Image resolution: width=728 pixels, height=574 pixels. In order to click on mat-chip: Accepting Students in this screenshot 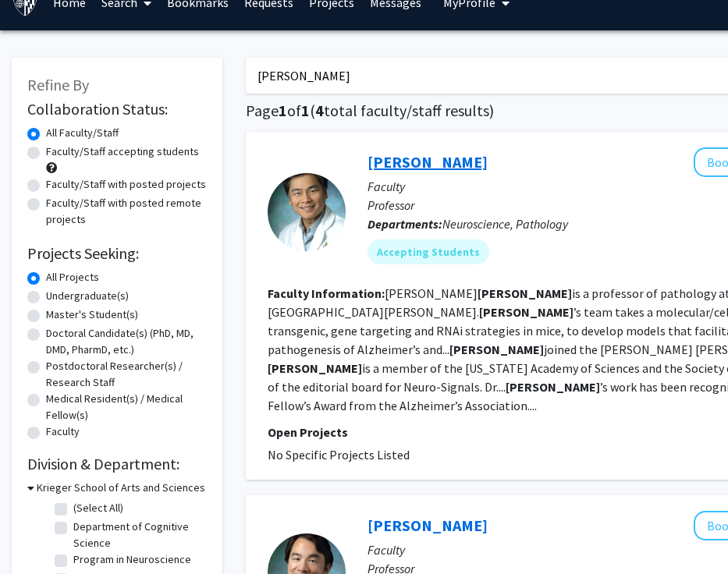, I will do `click(429, 252)`.